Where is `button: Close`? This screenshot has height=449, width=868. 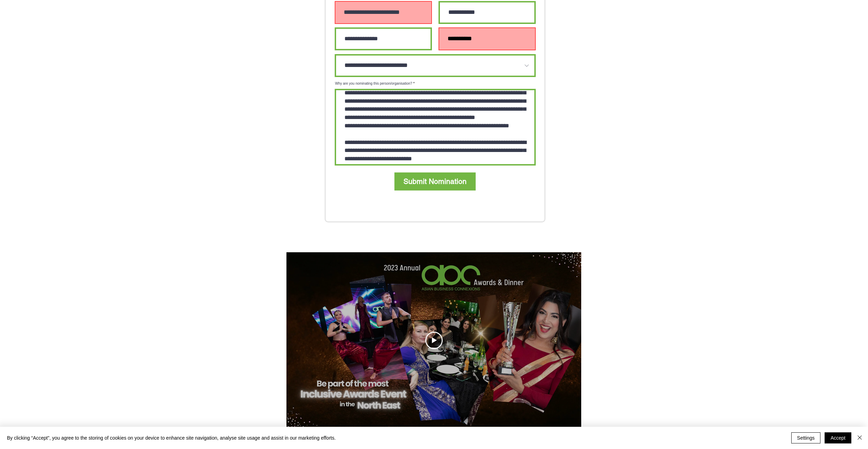 button: Close is located at coordinates (859, 438).